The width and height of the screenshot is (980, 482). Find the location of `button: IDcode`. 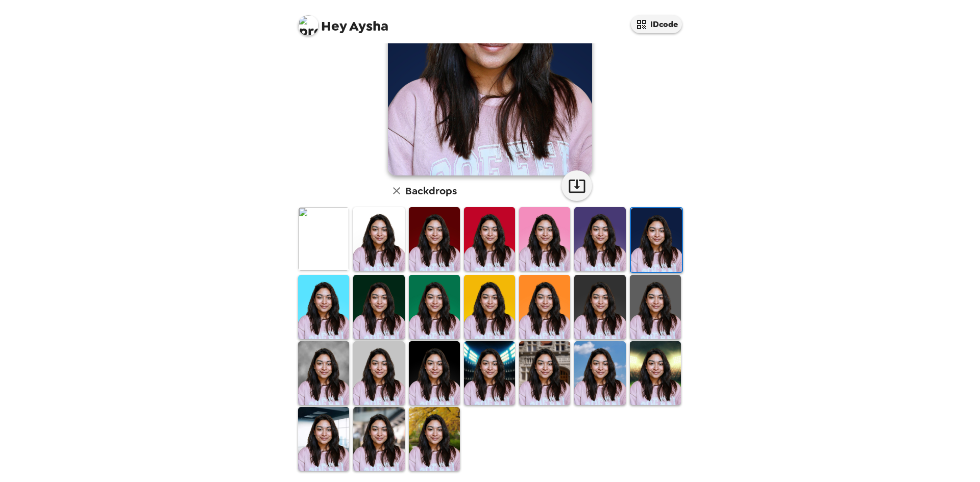

button: IDcode is located at coordinates (656, 24).